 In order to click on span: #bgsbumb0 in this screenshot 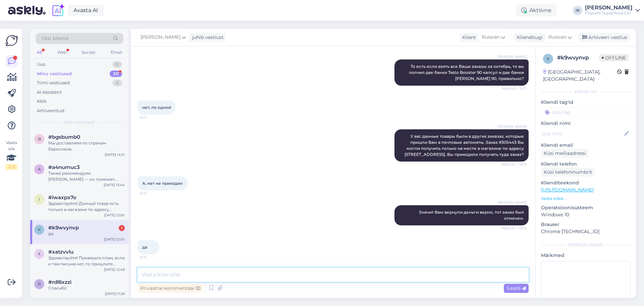, I will do `click(64, 137)`.